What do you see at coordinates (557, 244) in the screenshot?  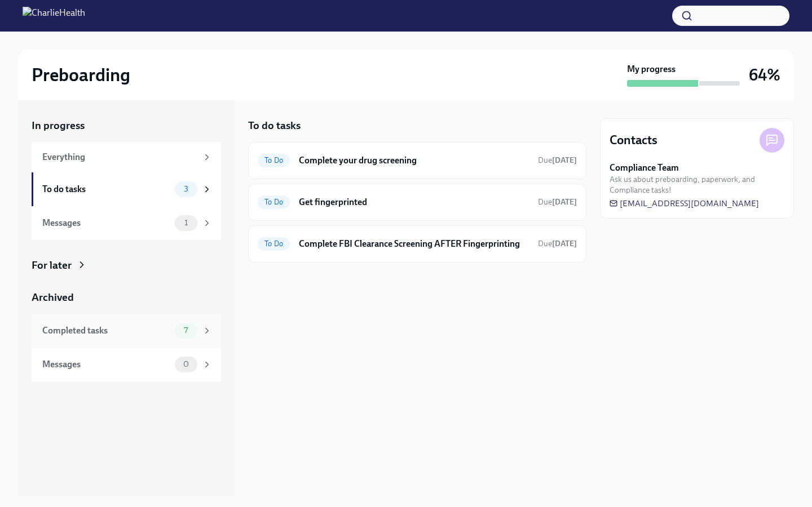 I see `span: September 25th, 2025 08:00` at bounding box center [557, 244].